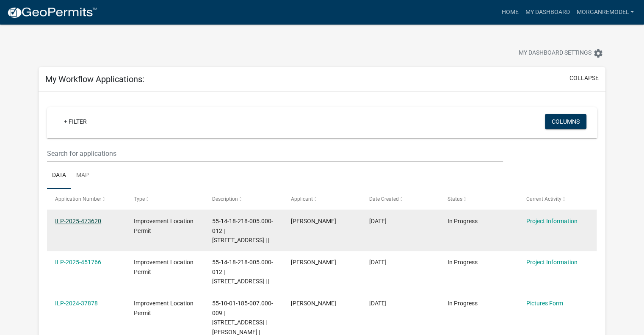 This screenshot has height=335, width=644. What do you see at coordinates (302, 199) in the screenshot?
I see `span: Applicant` at bounding box center [302, 199].